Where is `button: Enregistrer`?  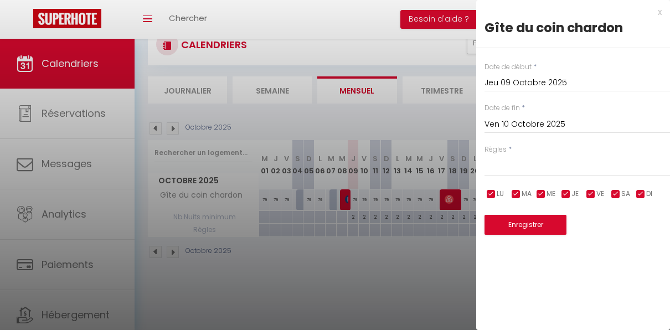 button: Enregistrer is located at coordinates (525, 225).